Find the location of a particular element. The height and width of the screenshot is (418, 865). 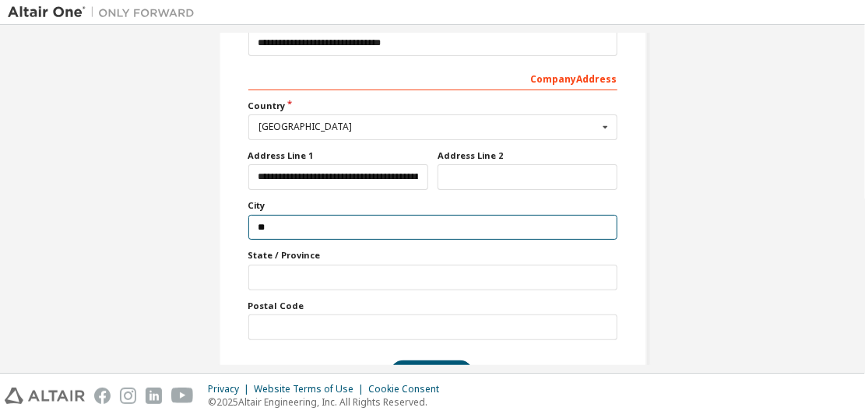

div: Company Address is located at coordinates (433, 78).